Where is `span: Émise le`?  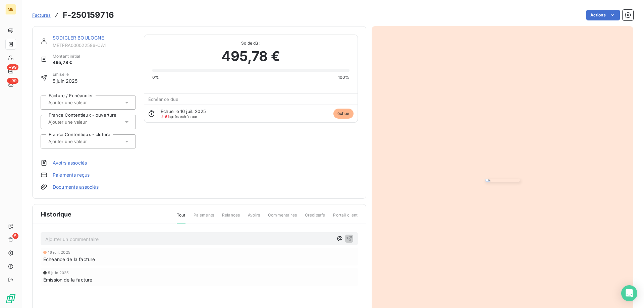 span: Émise le is located at coordinates (65, 74).